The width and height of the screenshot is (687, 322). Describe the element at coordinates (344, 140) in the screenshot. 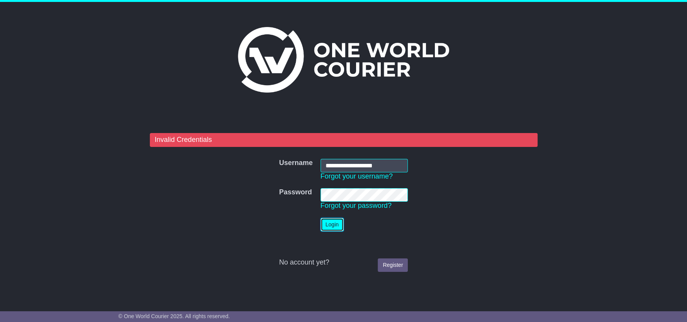

I see `div: Invalid Credentials` at that location.